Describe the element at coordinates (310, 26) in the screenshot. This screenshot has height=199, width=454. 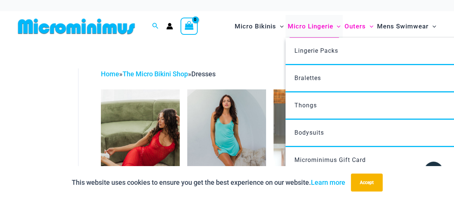
I see `span: Micro Lingerie` at that location.